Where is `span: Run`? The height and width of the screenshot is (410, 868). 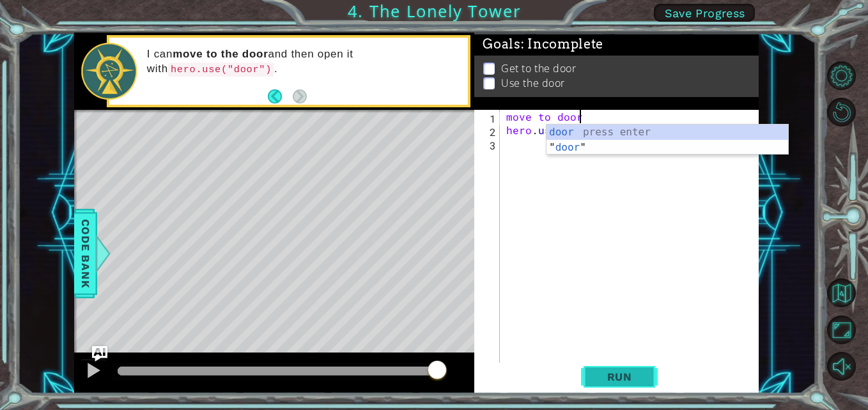
span: Run is located at coordinates (619, 377).